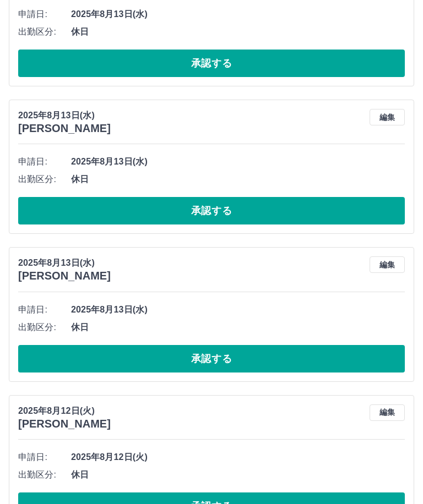 This screenshot has height=504, width=423. What do you see at coordinates (238, 458) in the screenshot?
I see `span: 2025年8月12日(火)` at bounding box center [238, 458].